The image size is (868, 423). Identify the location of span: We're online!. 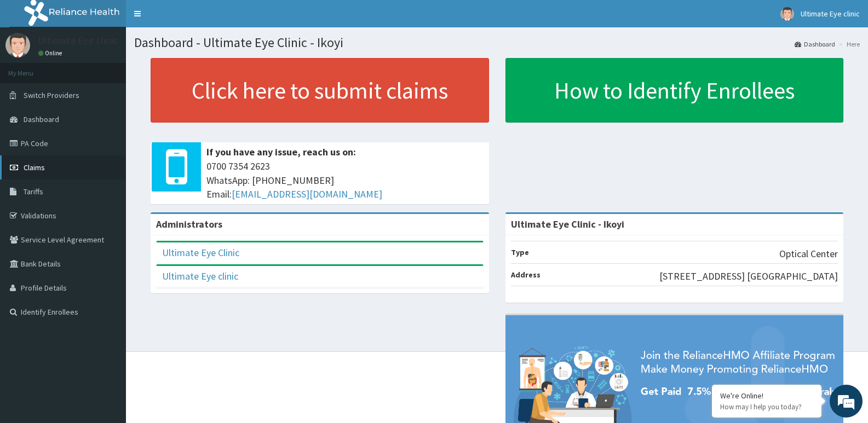
(108, 193).